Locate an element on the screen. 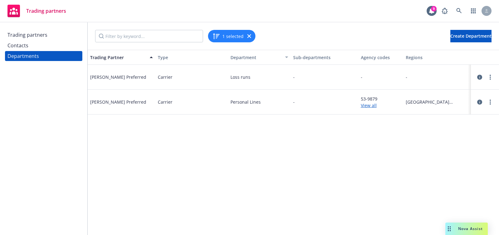  button: Sub-departments is located at coordinates (324, 57).